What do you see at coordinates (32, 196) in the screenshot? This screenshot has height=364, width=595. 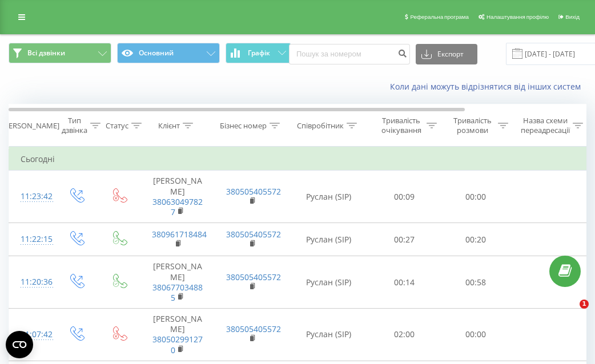 I see `div: 11:23:42` at bounding box center [32, 196].